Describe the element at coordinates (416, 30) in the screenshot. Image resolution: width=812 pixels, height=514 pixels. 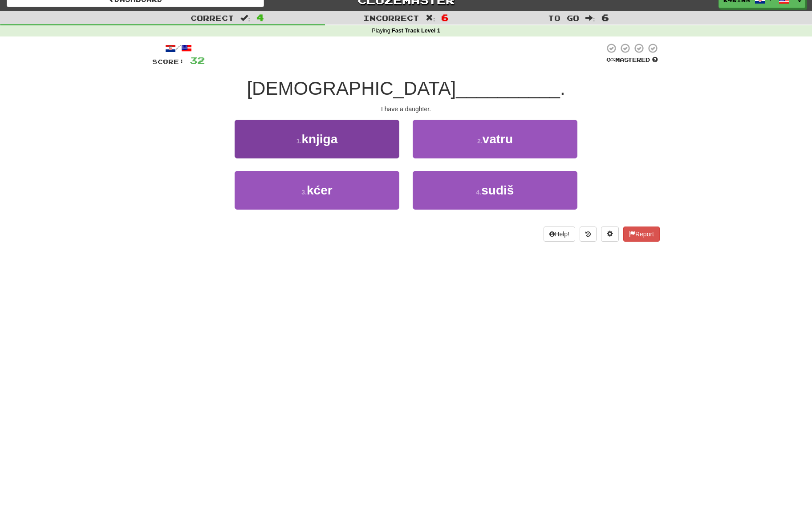
I see `strong: Fast Track Level 1` at that location.